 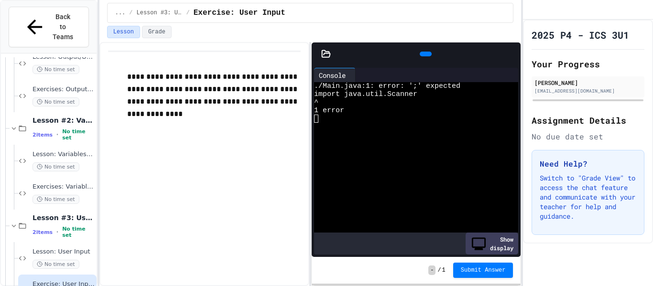 I want to click on span: 1, so click(x=444, y=271).